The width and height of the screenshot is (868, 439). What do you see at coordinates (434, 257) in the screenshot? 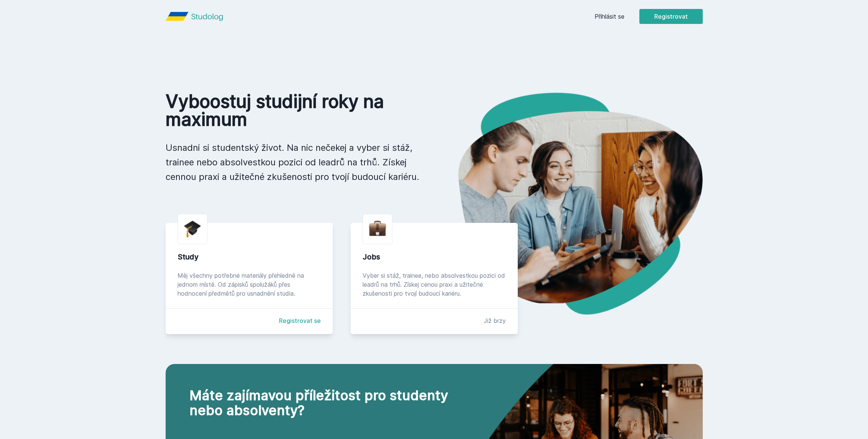
I see `div: Jobs` at bounding box center [434, 257].